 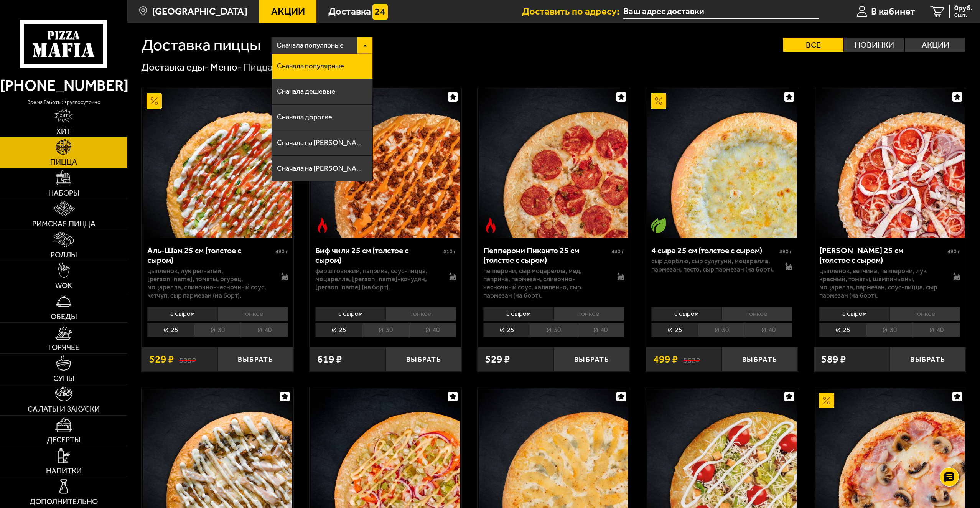 What do you see at coordinates (217, 163) in the screenshot?
I see `a: АкционныйАль-Шам 25 см (толстое с сыром)` at bounding box center [217, 163].